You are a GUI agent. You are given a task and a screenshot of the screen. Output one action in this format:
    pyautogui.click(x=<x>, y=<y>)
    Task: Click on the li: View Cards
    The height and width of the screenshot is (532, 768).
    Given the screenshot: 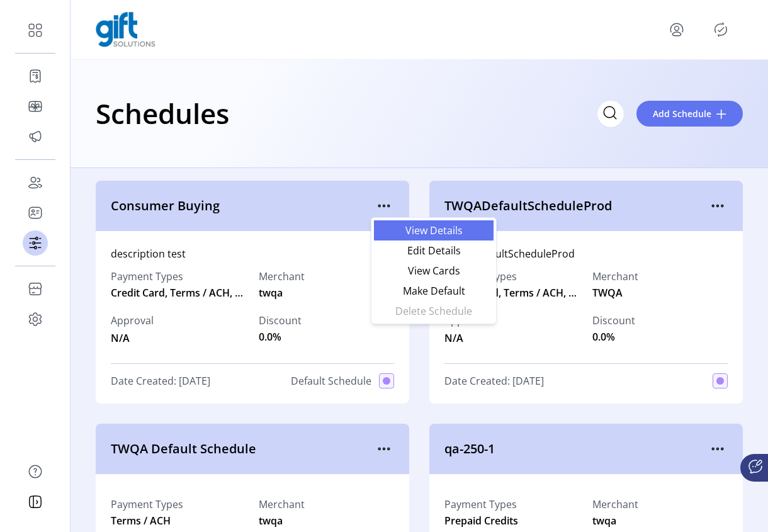 What is the action you would take?
    pyautogui.click(x=433, y=271)
    